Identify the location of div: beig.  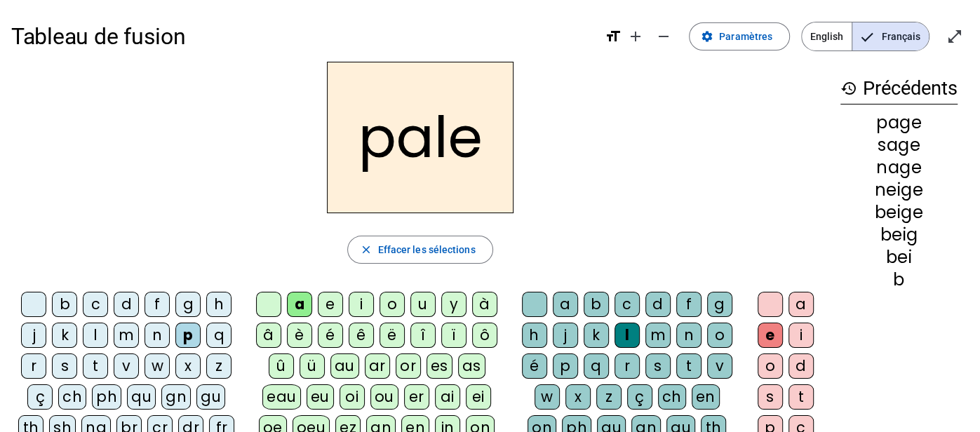
(898, 235).